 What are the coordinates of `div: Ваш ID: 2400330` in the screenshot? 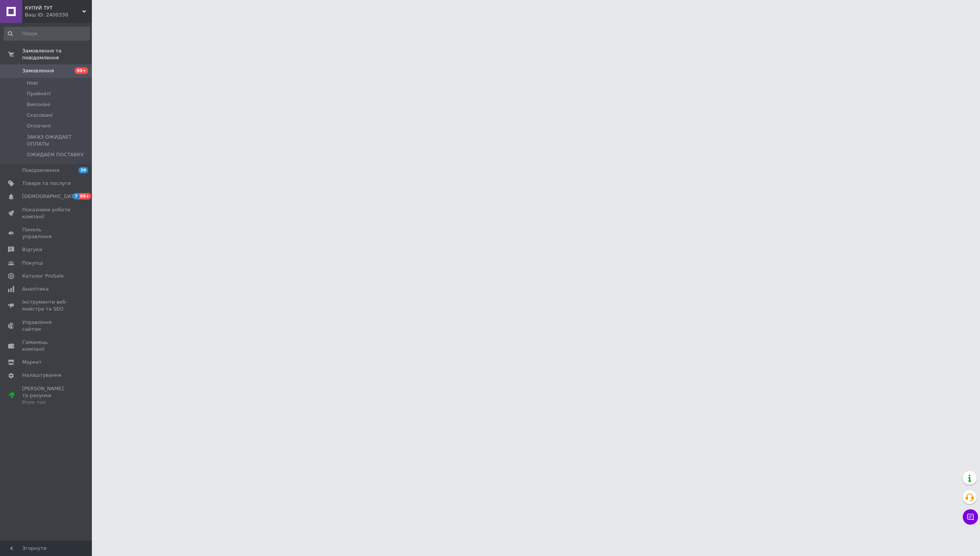 It's located at (58, 15).